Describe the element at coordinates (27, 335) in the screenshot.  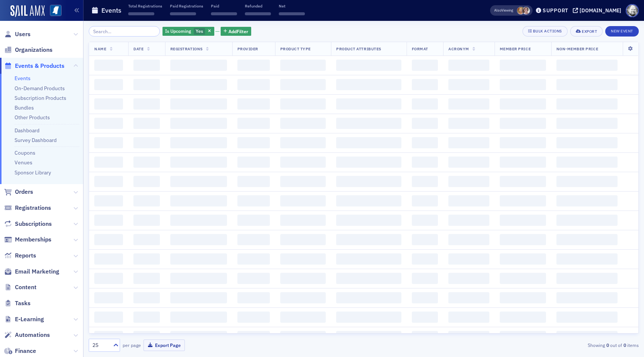
I see `a: Automations` at that location.